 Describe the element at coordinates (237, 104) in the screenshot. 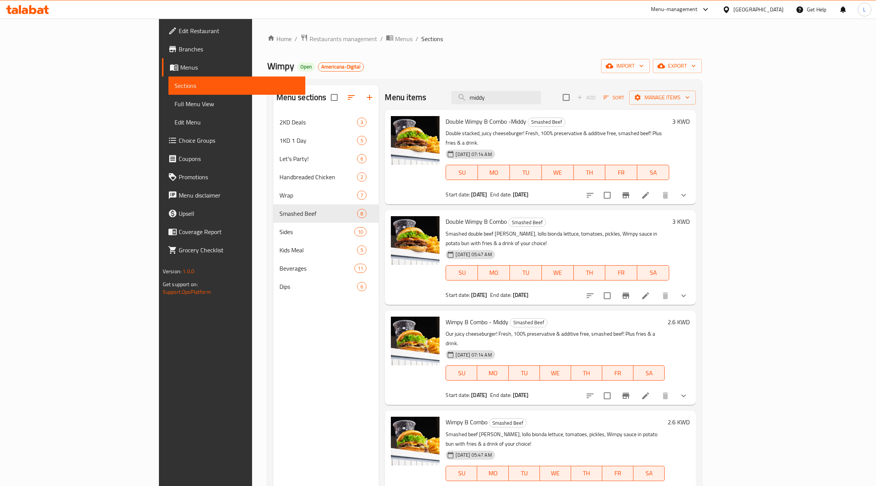

I see `span: Full Menu View` at that location.